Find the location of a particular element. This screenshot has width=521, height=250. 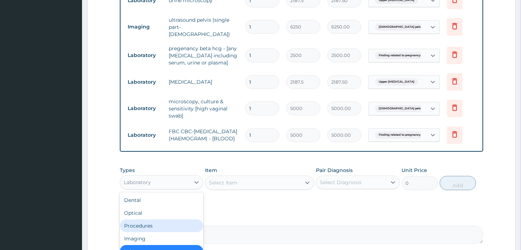

button: Add is located at coordinates (458, 183).